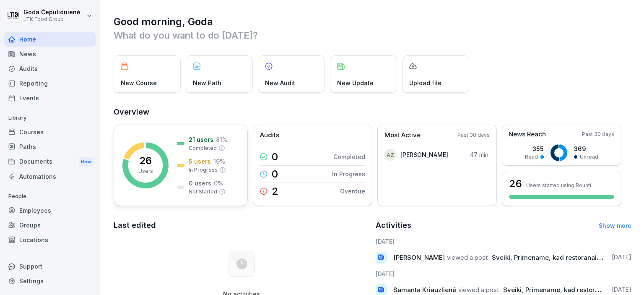  Describe the element at coordinates (50, 83) in the screenshot. I see `a: Reporting` at that location.